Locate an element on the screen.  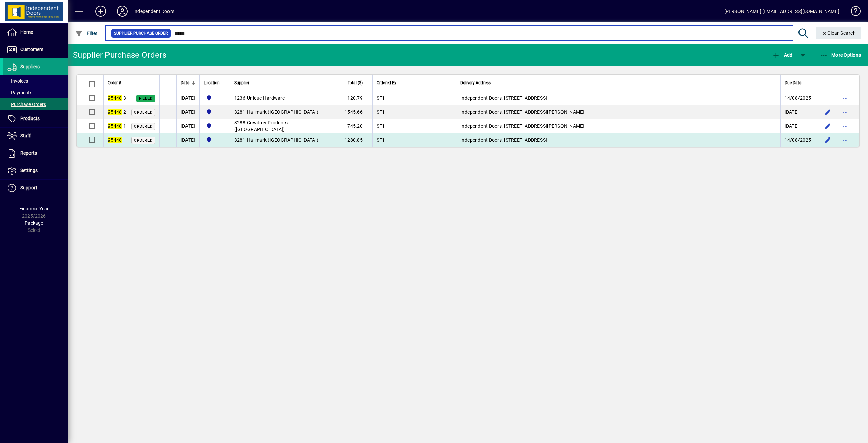
span: Date is located at coordinates (185, 82).